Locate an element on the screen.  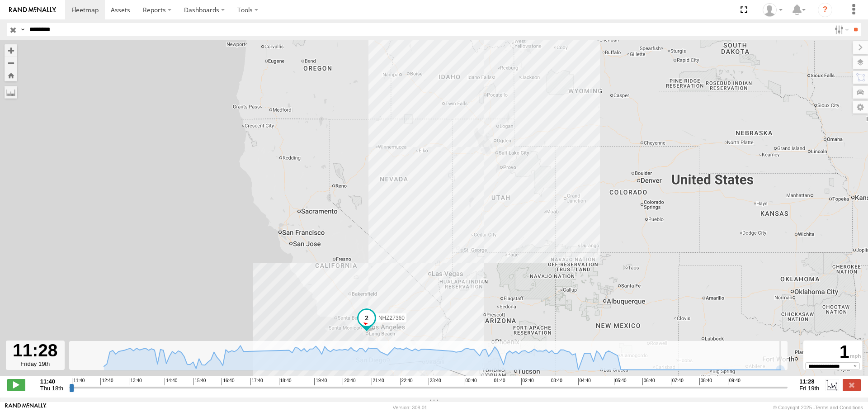
span: 14:40 is located at coordinates (171, 382).